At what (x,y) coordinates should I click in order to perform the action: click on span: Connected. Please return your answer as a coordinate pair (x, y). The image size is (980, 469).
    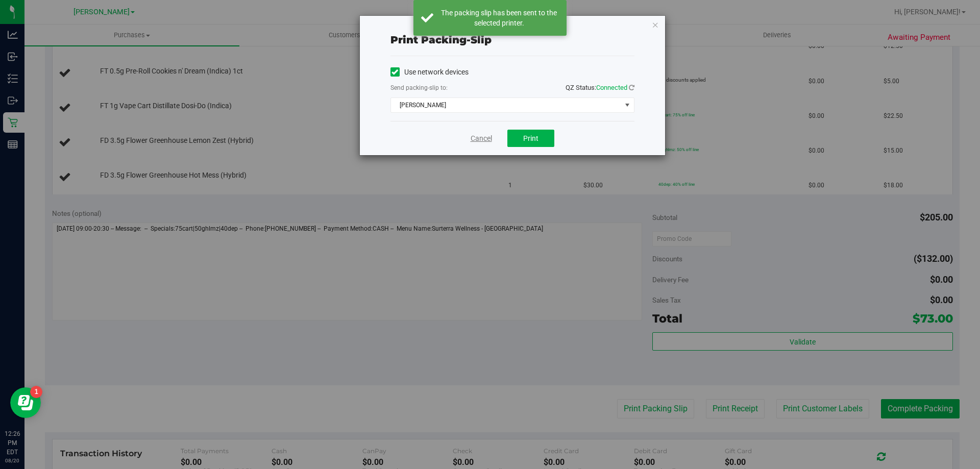
    Looking at the image, I should click on (611, 88).